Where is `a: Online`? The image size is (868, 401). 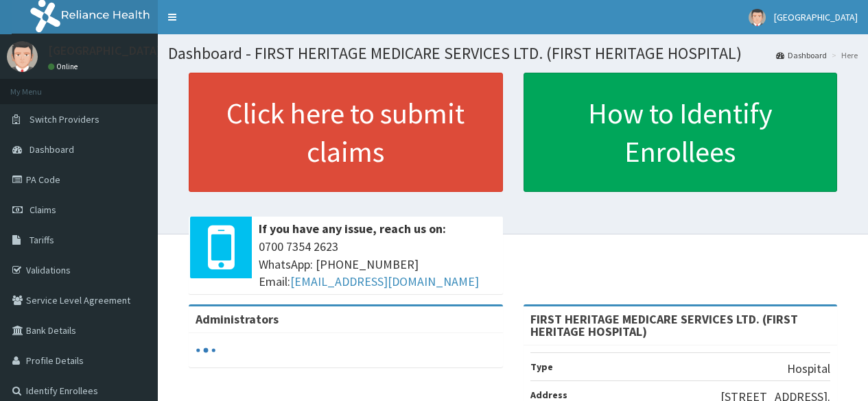
a: Online is located at coordinates (64, 67).